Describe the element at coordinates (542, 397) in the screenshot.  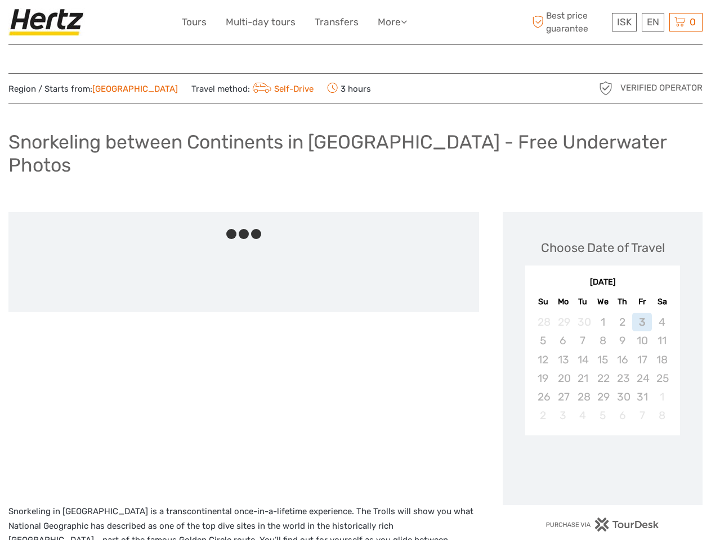
I see `div: Not available Sunday, October 26th, 2025` at that location.